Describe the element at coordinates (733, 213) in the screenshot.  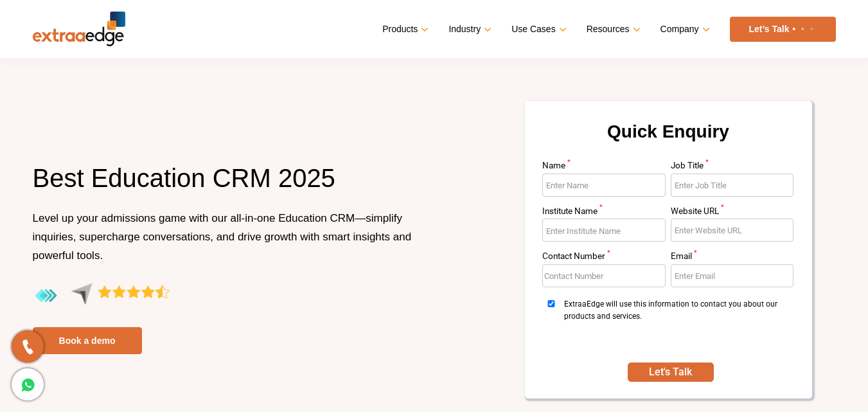
I see `label: Website URL` at that location.